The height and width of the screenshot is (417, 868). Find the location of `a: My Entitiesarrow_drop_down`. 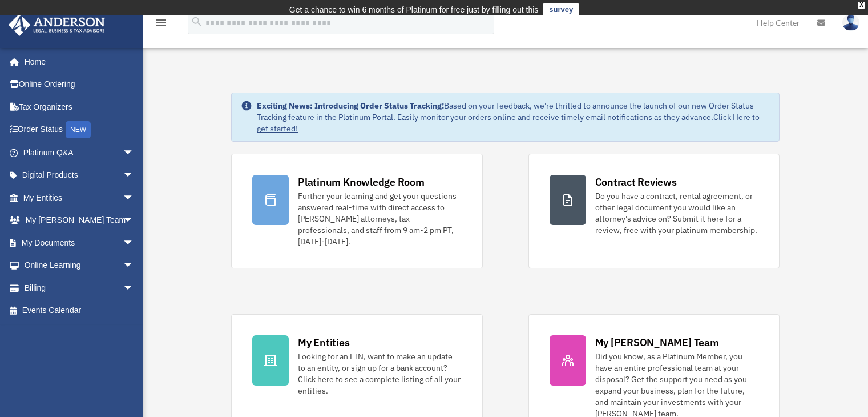

a: My Entitiesarrow_drop_down is located at coordinates (79, 198).